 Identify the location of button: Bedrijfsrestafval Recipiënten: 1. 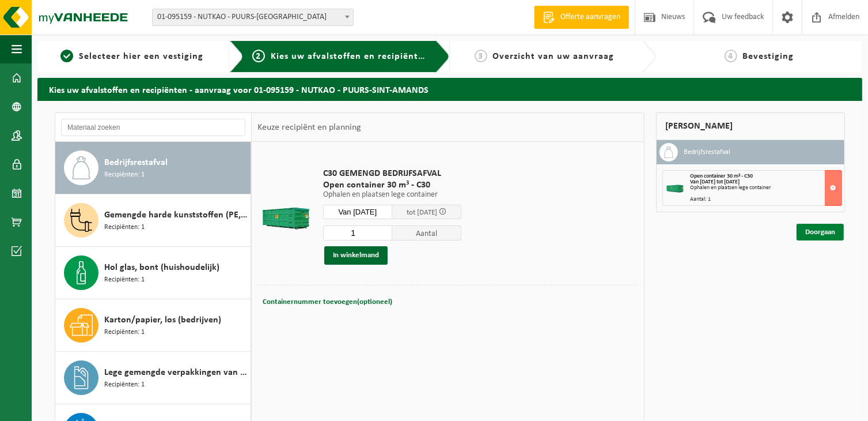
(153, 168).